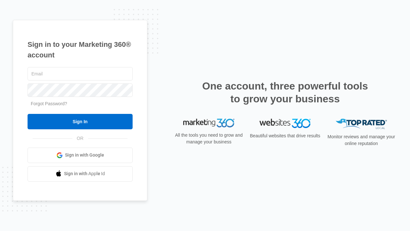  I want to click on span: OR, so click(80, 138).